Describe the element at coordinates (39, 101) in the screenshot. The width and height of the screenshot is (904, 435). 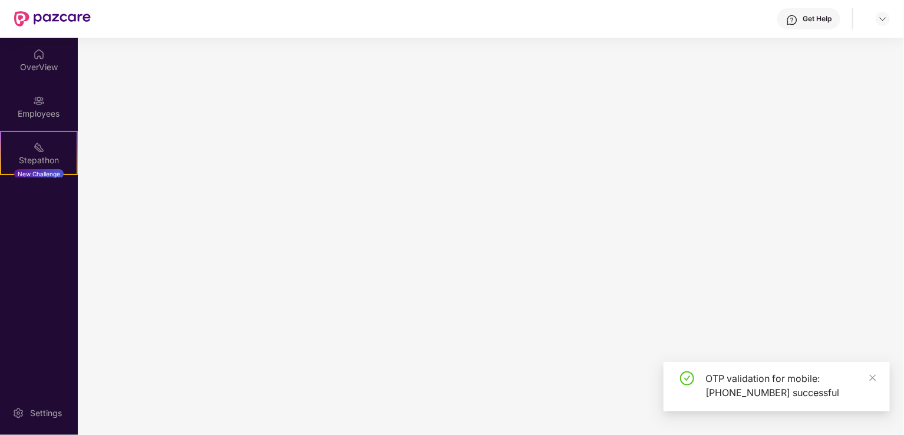
I see `img: svg+xml;base64,PHN2ZyBpZD0iRW1wbG95ZWVzIiB4bWxucz0iaHR0cDovL3d3dy53My5vcmcvMjAwMC9zdmciIHdpZHRoPS...` at that location.